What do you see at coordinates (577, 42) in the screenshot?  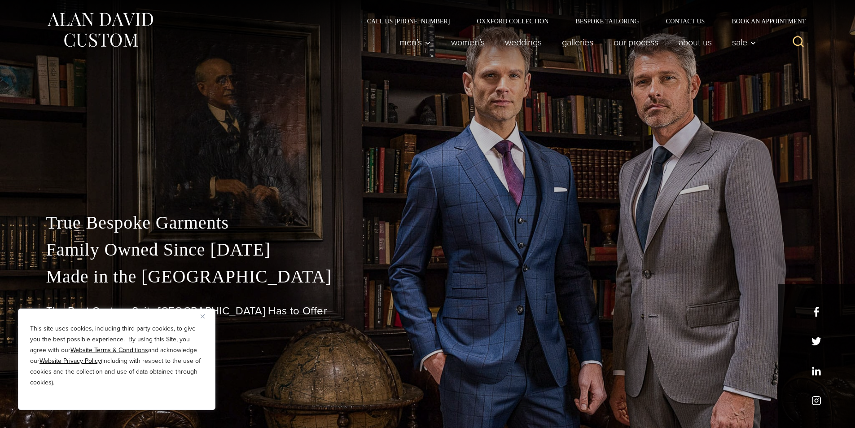 I see `a: Galleries` at bounding box center [577, 42].